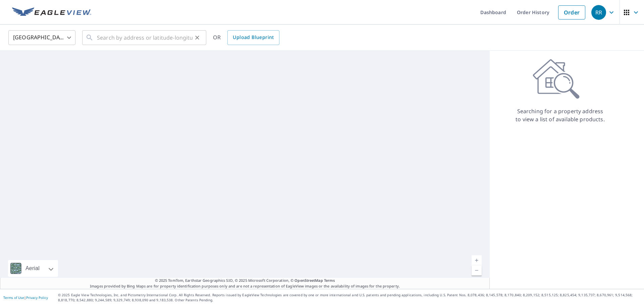  I want to click on p: Searching for a property address to view a list of available products., so click(560, 115).